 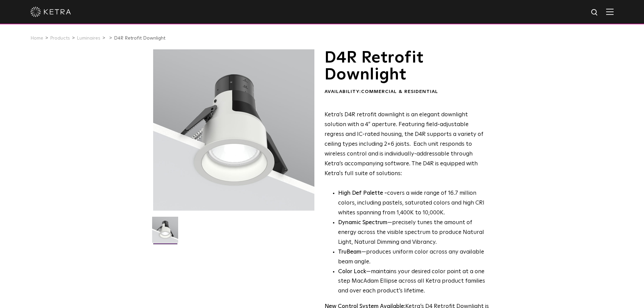 What do you see at coordinates (413, 203) in the screenshot?
I see `p: covers a wide range of 16.7 million colors, including pastels, saturated colors and high CRI whit...` at bounding box center [413, 203].